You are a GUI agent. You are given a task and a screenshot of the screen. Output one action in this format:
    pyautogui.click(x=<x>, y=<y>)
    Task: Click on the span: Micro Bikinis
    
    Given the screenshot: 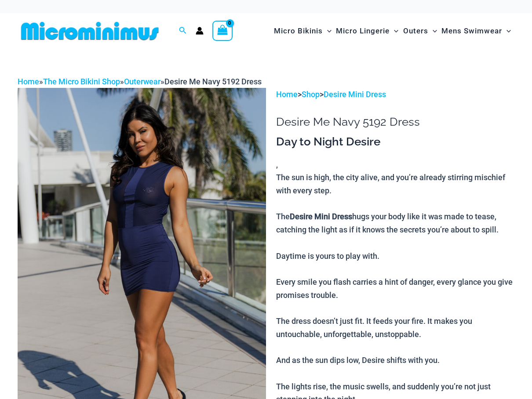 What is the action you would take?
    pyautogui.click(x=298, y=31)
    